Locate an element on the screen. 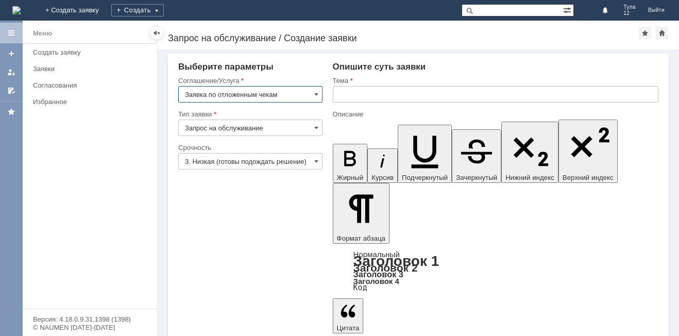 This screenshot has height=336, width=679. div: Тема is located at coordinates (495, 80).